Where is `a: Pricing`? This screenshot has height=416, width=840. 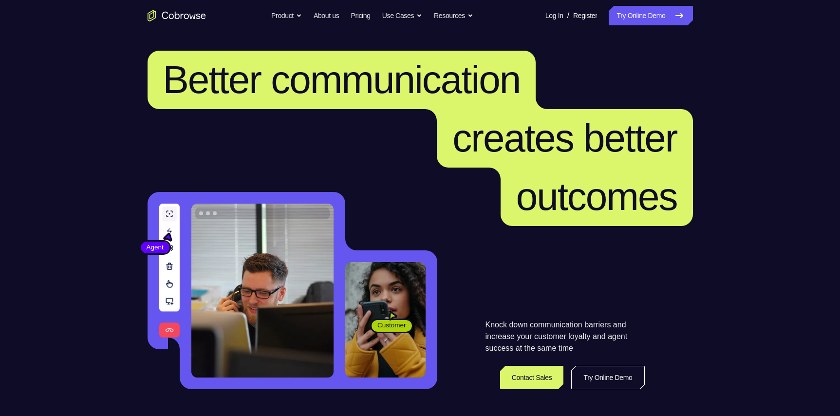 a: Pricing is located at coordinates (360, 16).